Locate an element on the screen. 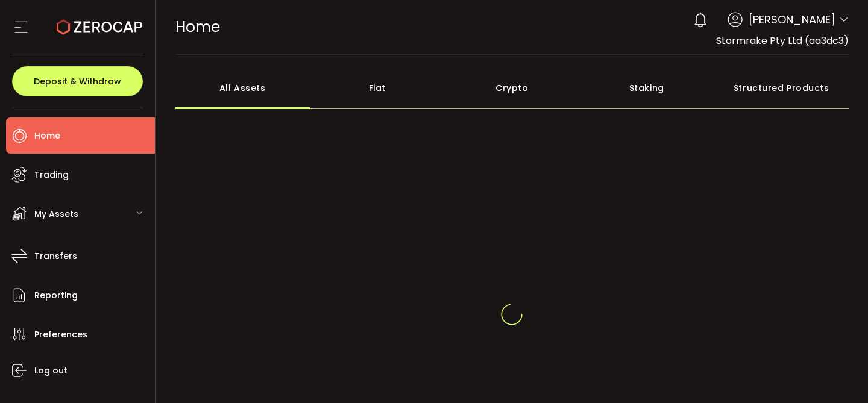 This screenshot has width=868, height=403. div: All Assets is located at coordinates (243, 88).